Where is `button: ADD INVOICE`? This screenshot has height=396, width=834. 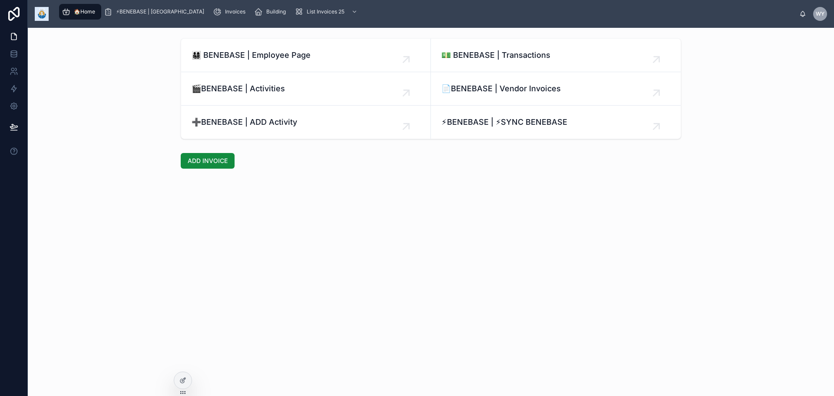
button: ADD INVOICE is located at coordinates (208, 161).